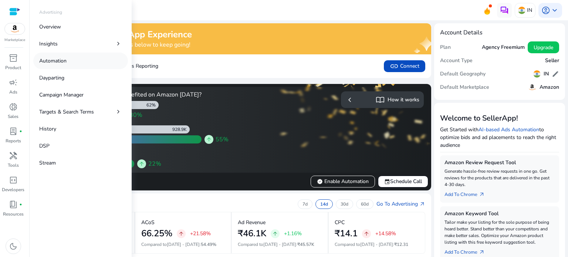 This screenshot has height=257, width=568. I want to click on p: ACoS, so click(148, 222).